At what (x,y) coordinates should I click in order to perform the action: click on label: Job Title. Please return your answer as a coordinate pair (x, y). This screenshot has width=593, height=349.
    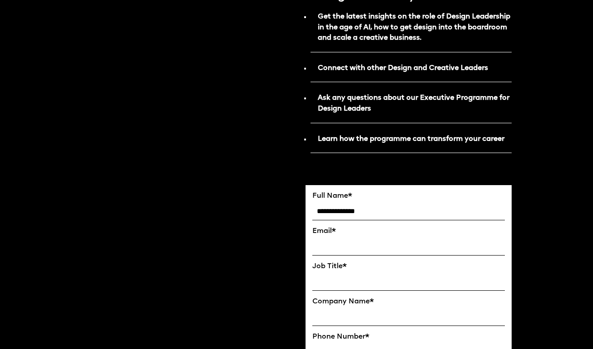
    Looking at the image, I should click on (409, 267).